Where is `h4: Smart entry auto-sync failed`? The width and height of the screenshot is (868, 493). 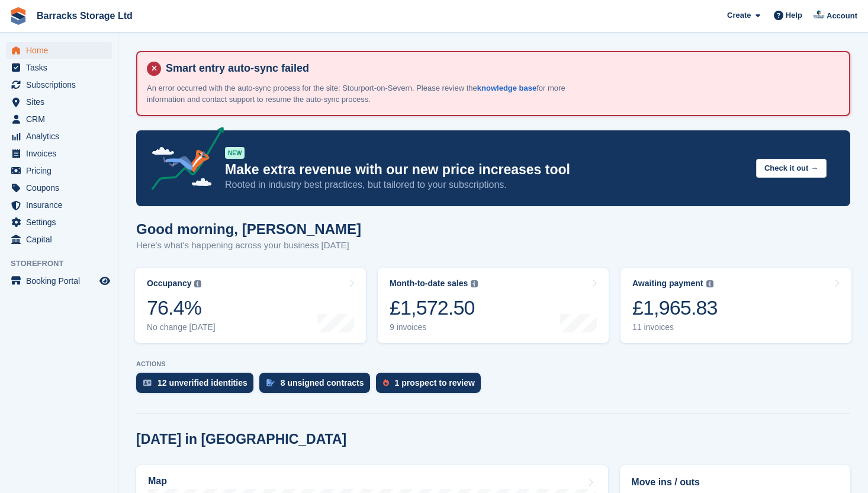
h4: Smart entry auto-sync failed is located at coordinates (501, 68).